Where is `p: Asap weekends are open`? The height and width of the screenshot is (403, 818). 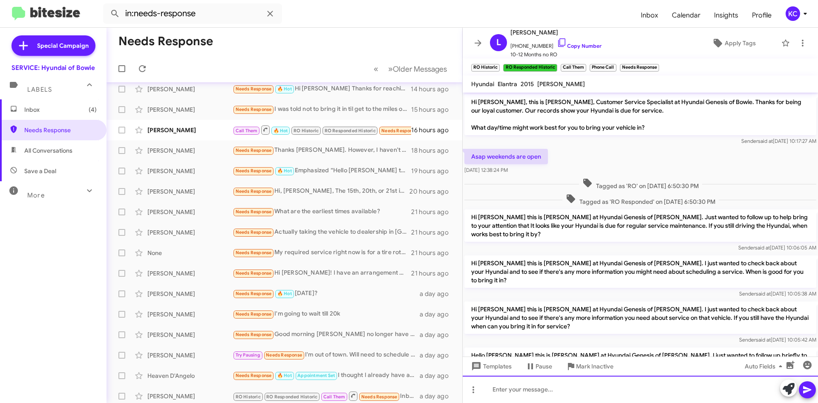 p: Asap weekends are open is located at coordinates (506, 156).